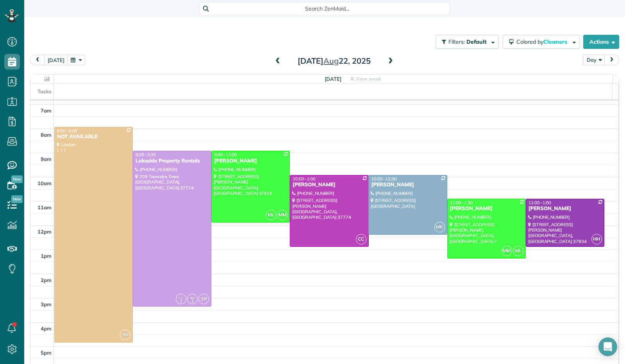 The width and height of the screenshot is (625, 364). I want to click on span: 11:00 - 1:00, so click(540, 202).